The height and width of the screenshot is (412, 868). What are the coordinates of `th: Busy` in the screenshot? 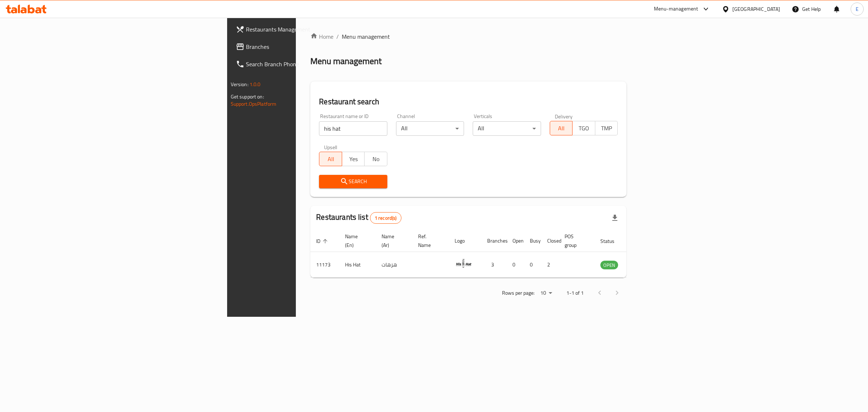 It's located at (533, 241).